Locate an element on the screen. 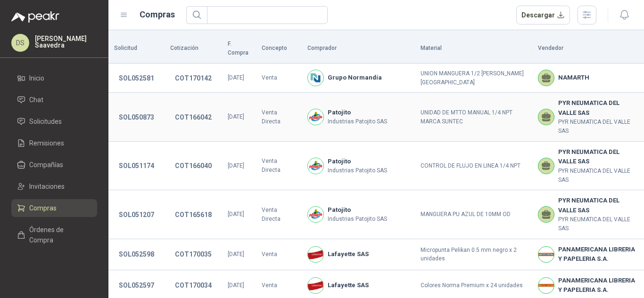 Image resolution: width=644 pixels, height=298 pixels. button: Descargar is located at coordinates (543, 15).